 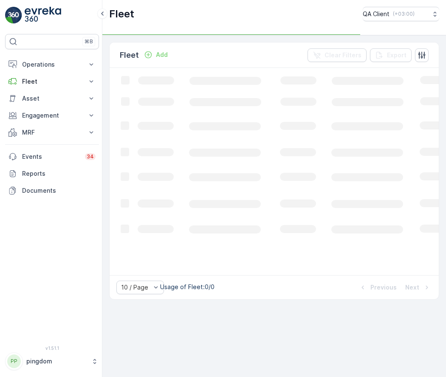 What do you see at coordinates (52, 174) in the screenshot?
I see `a: Reports` at bounding box center [52, 174].